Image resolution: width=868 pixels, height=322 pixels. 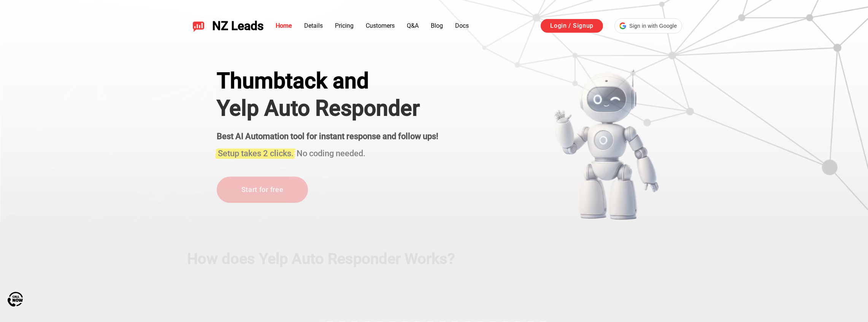 I want to click on h3: No coding needed., so click(x=327, y=152).